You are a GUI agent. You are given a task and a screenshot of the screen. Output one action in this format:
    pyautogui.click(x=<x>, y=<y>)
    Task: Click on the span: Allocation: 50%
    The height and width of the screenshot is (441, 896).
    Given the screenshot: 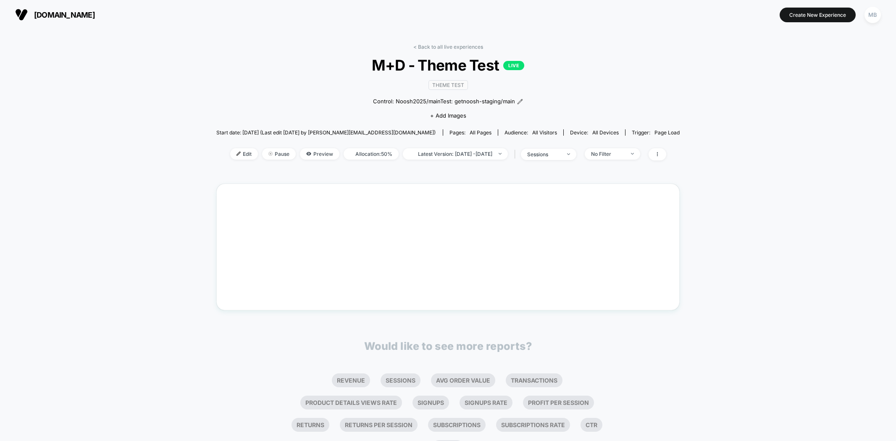 What is the action you would take?
    pyautogui.click(x=371, y=154)
    